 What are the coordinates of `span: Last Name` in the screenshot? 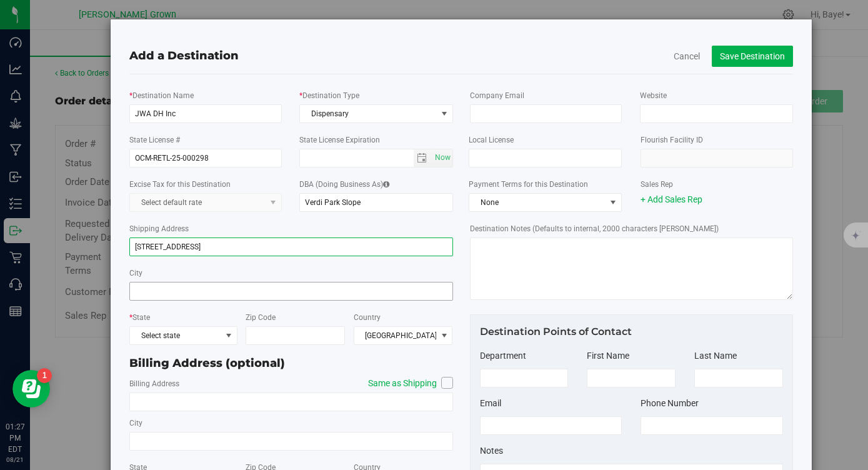 It's located at (715, 356).